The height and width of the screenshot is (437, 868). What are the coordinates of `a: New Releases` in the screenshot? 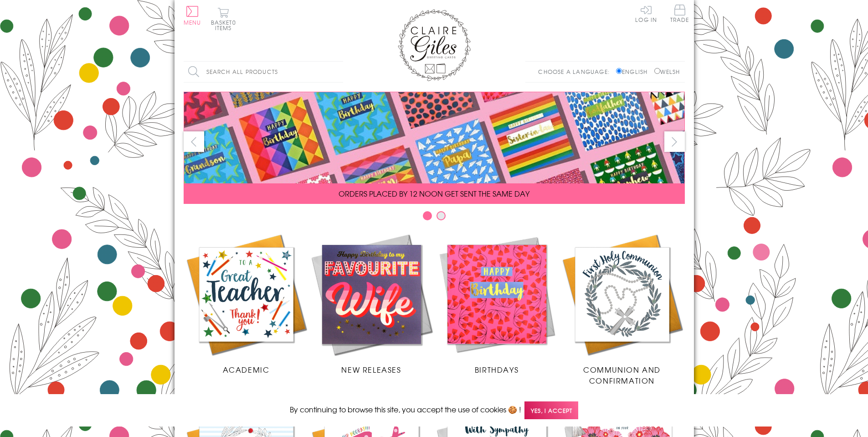 It's located at (371, 303).